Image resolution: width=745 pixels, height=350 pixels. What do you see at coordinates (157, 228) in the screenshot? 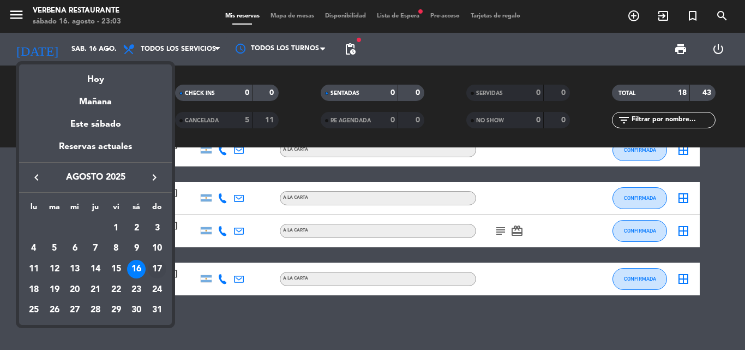
I see `div: 3` at bounding box center [157, 228].